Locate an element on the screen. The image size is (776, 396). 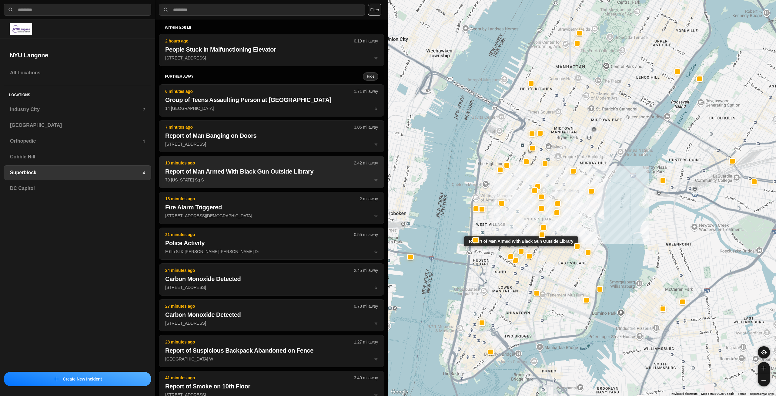
h2: Police Activity is located at coordinates (272, 243).